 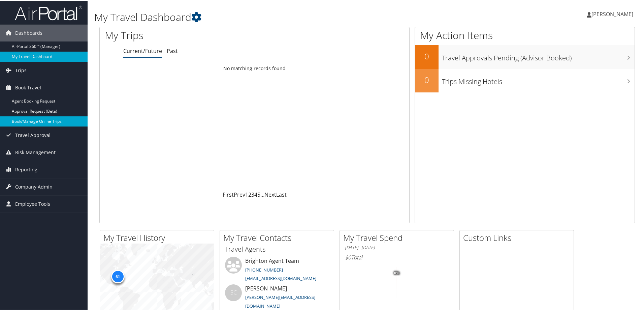 What do you see at coordinates (277, 249) in the screenshot?
I see `h3: Travel Agents` at bounding box center [277, 249].